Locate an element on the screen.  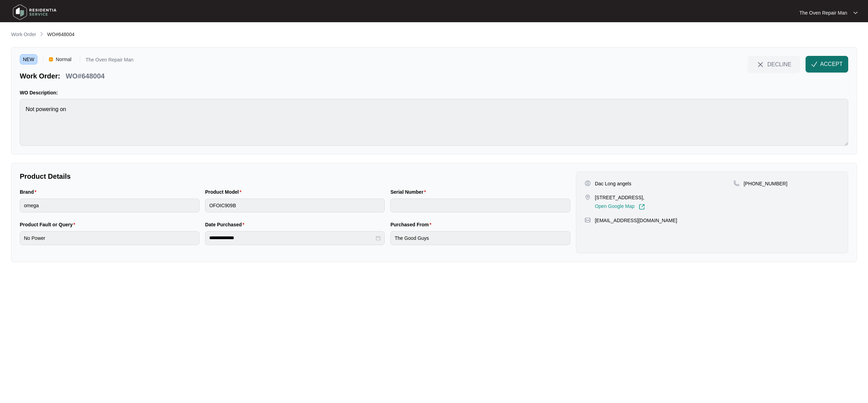
p: WO#648004 is located at coordinates (85, 76).